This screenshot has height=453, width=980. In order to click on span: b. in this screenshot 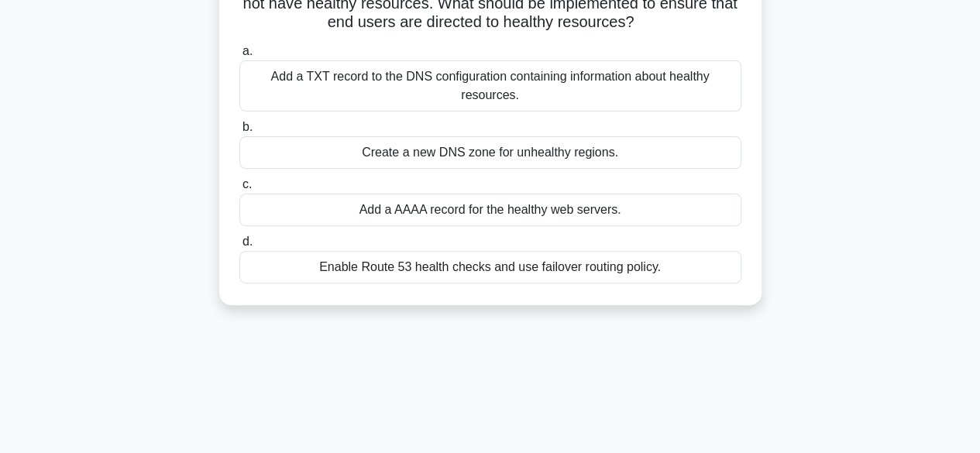, I will do `click(247, 126)`.